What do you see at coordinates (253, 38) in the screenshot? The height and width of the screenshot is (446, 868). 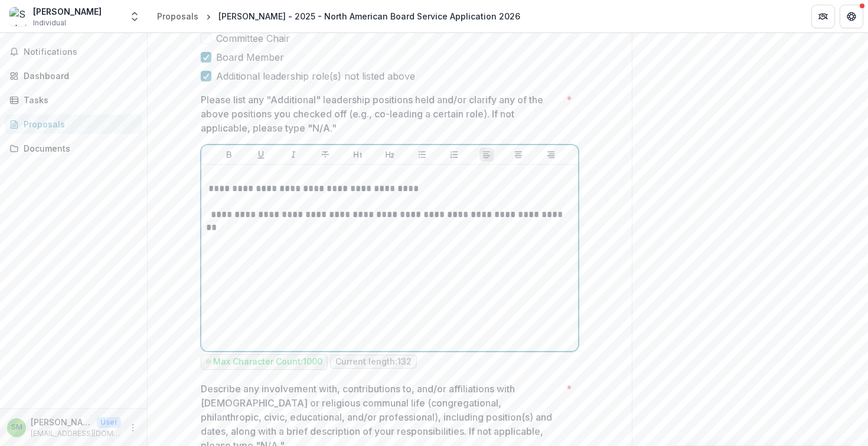 I see `span: Committee Chair` at bounding box center [253, 38].